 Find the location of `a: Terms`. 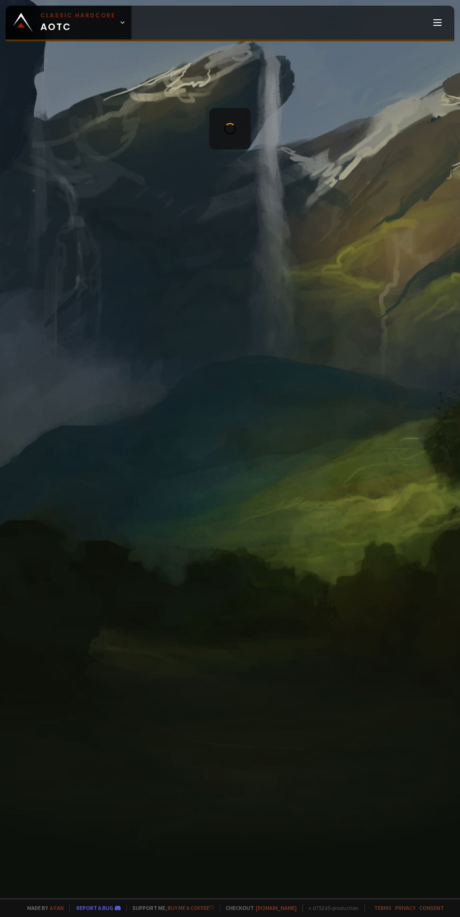

a: Terms is located at coordinates (383, 908).